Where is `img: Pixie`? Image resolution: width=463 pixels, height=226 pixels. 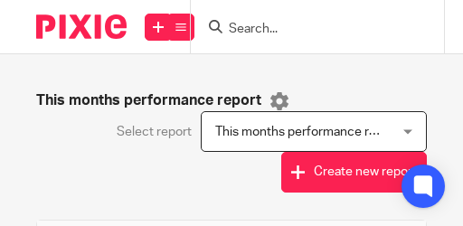
img: Pixie is located at coordinates (81, 26).